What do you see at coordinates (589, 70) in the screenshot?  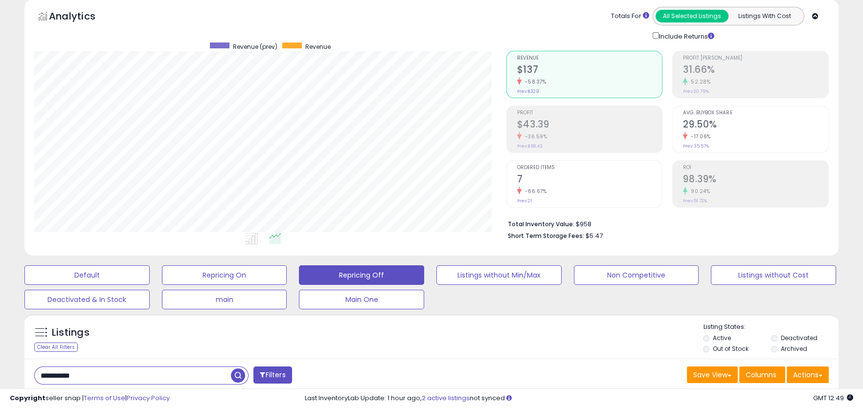 I see `h2: $137` at bounding box center [589, 70].